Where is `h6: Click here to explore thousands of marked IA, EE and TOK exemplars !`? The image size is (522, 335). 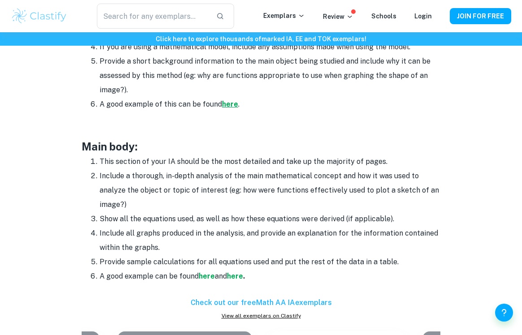 h6: Click here to explore thousands of marked IA, EE and TOK exemplars ! is located at coordinates (261, 39).